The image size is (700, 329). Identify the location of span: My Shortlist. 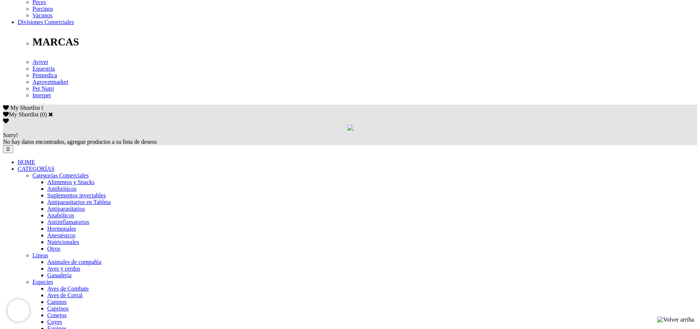
(25, 107).